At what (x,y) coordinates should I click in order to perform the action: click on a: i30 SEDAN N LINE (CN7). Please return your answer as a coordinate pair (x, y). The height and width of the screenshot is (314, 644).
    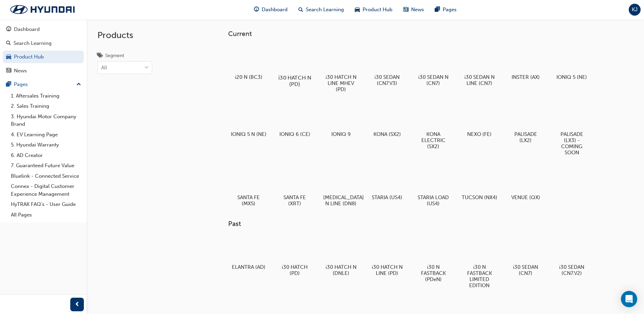
    Looking at the image, I should click on (479, 66).